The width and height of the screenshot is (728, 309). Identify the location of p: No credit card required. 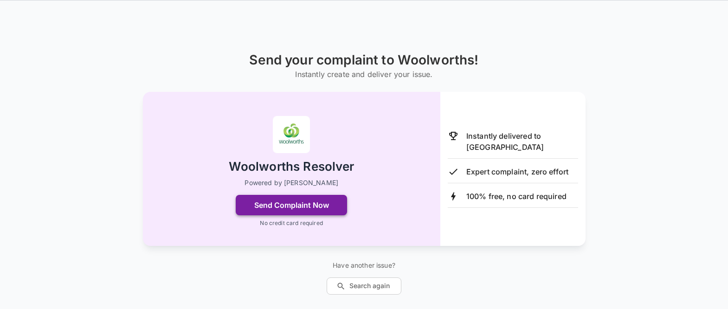
(291, 223).